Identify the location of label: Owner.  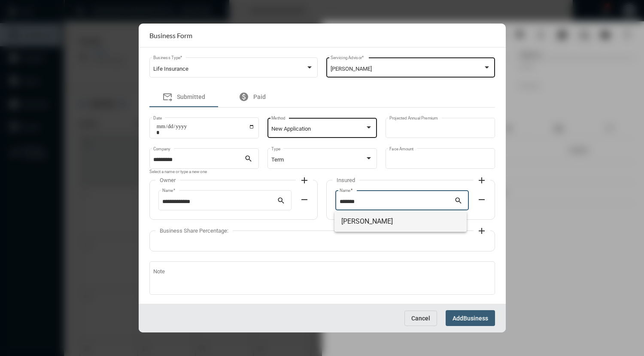
(168, 180).